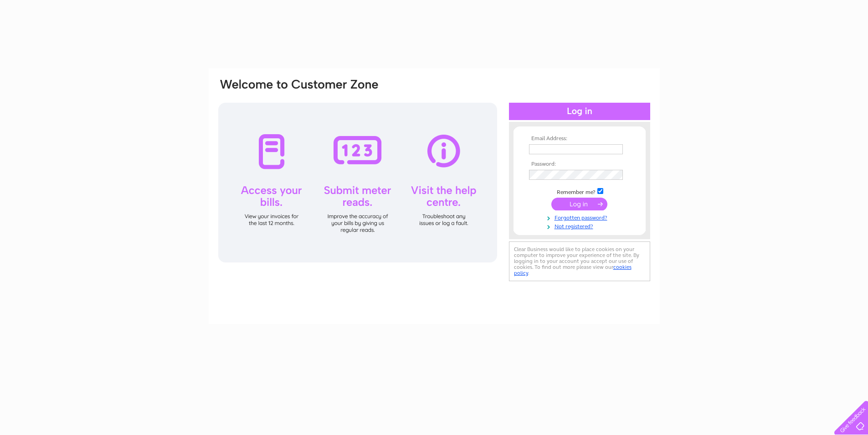 This screenshot has width=868, height=435. I want to click on td: Remember me?, so click(580, 191).